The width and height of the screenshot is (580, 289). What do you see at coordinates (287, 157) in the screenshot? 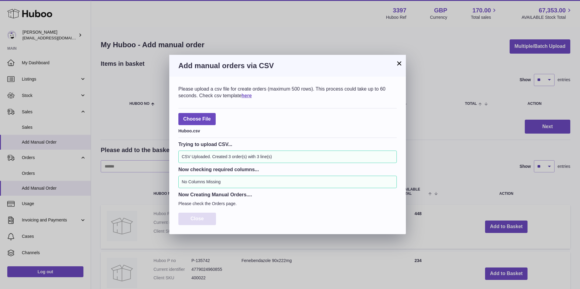
I see `div: CSV Uploaded. Created 3 order(s) with 3 line(s)` at bounding box center [287, 157].